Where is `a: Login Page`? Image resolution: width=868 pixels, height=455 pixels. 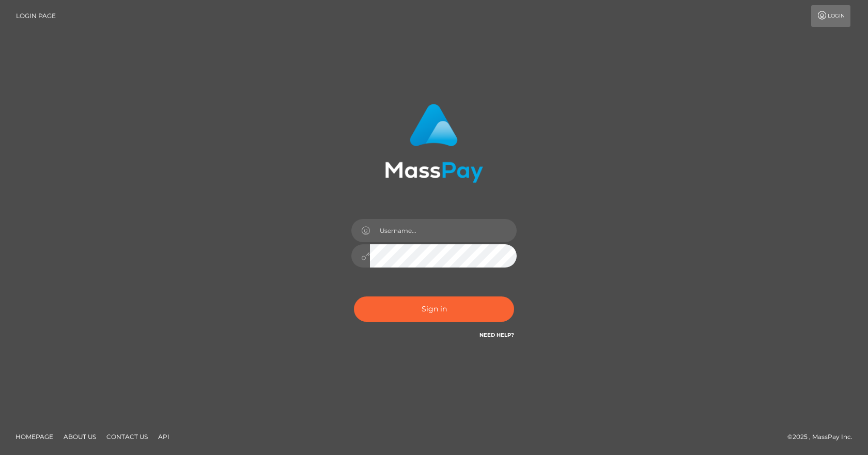 a: Login Page is located at coordinates (36, 16).